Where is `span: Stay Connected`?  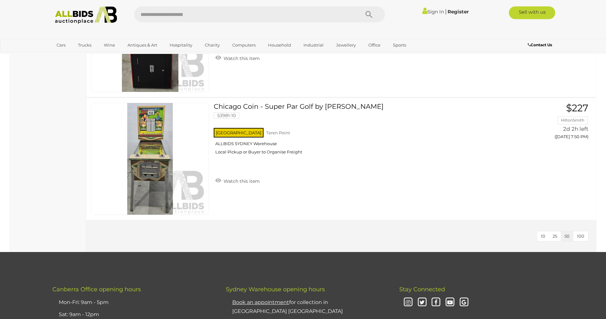
span: Stay Connected is located at coordinates (422, 290).